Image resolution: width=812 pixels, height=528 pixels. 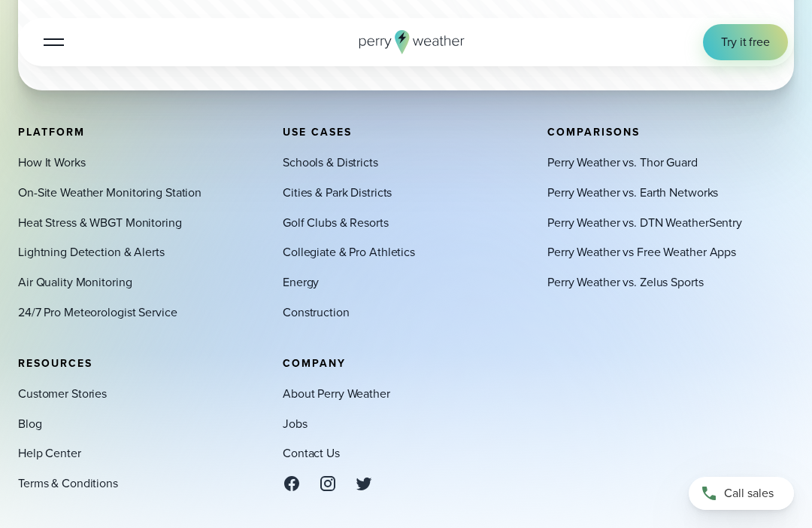 I want to click on span: Call sales, so click(x=749, y=493).